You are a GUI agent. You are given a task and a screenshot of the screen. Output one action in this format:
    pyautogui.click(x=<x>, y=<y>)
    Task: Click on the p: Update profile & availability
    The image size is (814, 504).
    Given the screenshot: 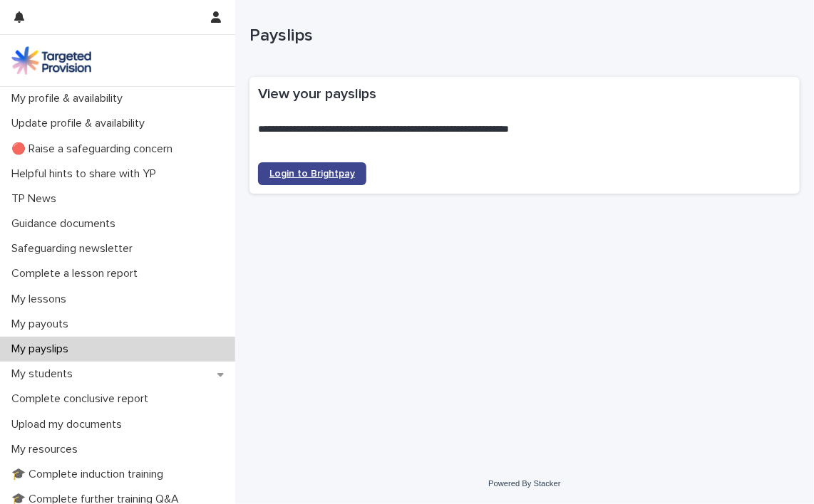 What is the action you would take?
    pyautogui.click(x=80, y=123)
    